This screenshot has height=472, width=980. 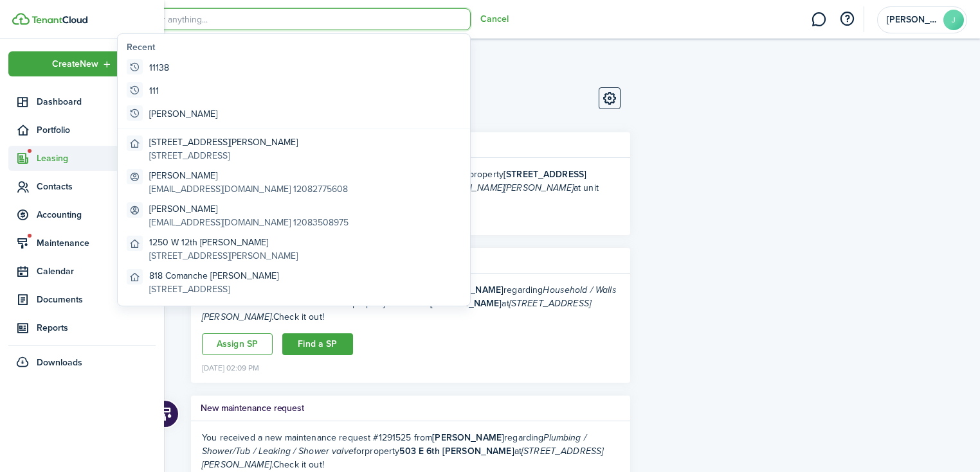 I want to click on global-search-item: 111, so click(x=293, y=91).